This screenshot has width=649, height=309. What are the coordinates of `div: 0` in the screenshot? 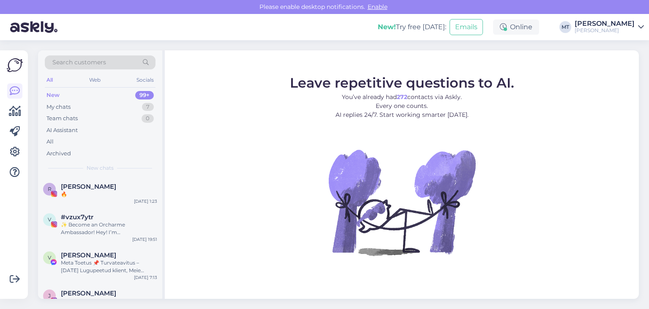 It's located at (148, 118).